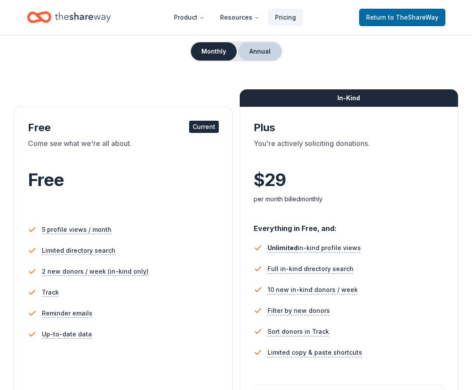 Image resolution: width=472 pixels, height=390 pixels. I want to click on div: In-Kind, so click(349, 98).